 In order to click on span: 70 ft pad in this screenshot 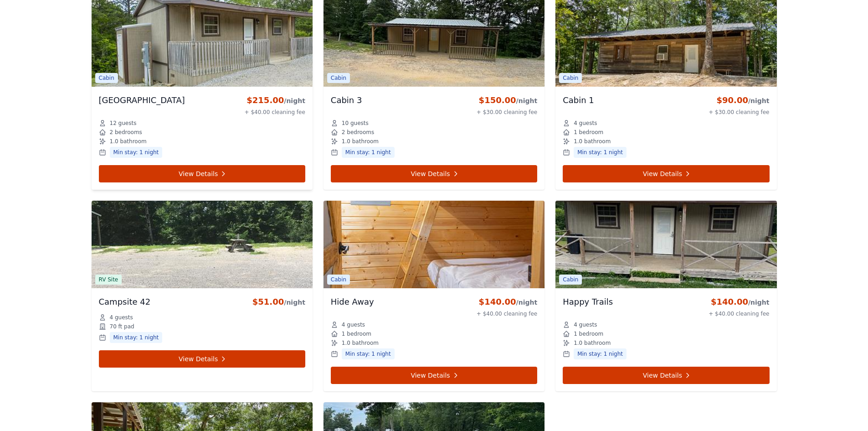, I will do `click(122, 327)`.